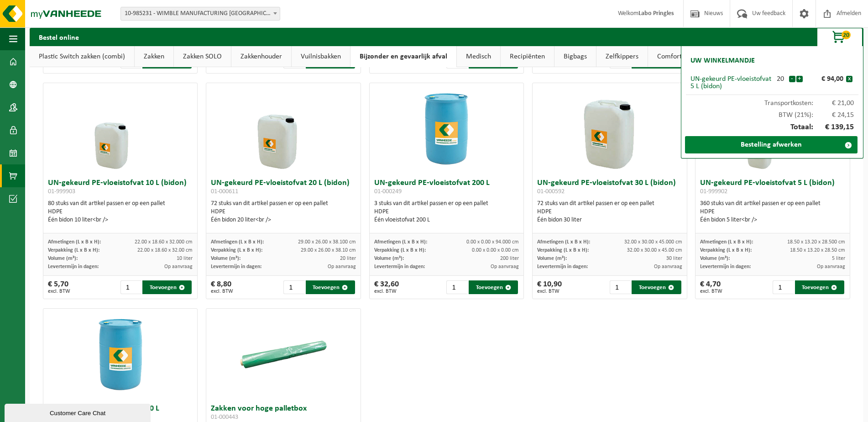 The width and height of the screenshot is (868, 422). What do you see at coordinates (772, 113) in the screenshot?
I see `div: BTW (21%):` at bounding box center [772, 113].